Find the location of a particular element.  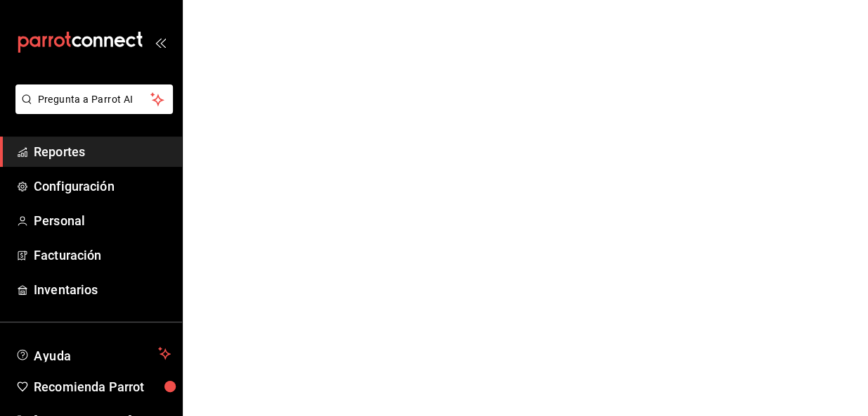

span: Pregunta a Parrot AI is located at coordinates (94, 99).